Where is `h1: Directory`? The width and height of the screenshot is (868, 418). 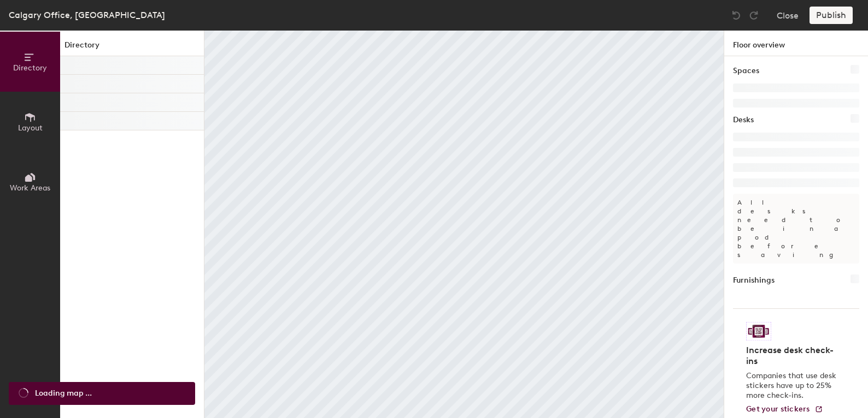
h1: Directory is located at coordinates (132, 48).